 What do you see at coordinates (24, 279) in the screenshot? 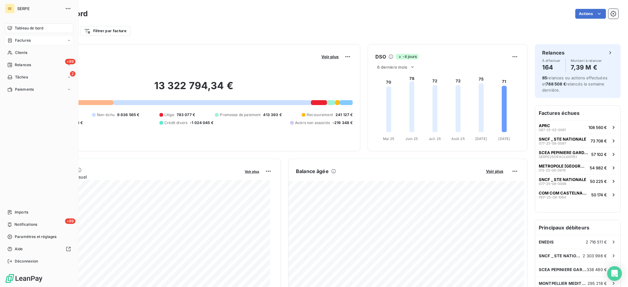
I see `img: Logo LeanPay` at bounding box center [24, 279].